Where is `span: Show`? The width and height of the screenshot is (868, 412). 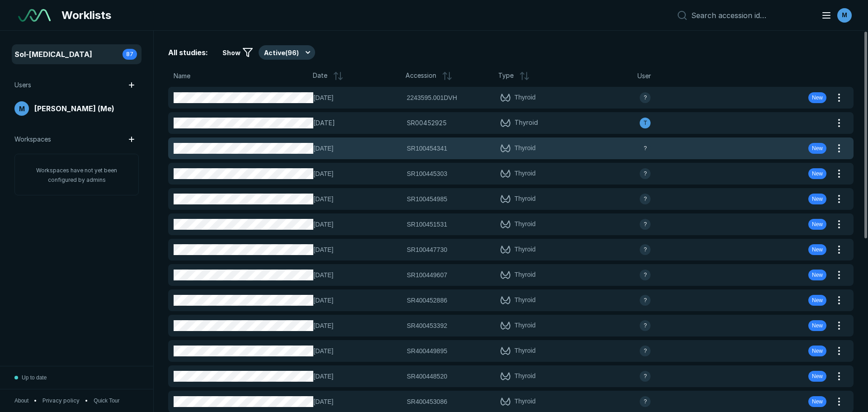
span: Show is located at coordinates (232, 52).